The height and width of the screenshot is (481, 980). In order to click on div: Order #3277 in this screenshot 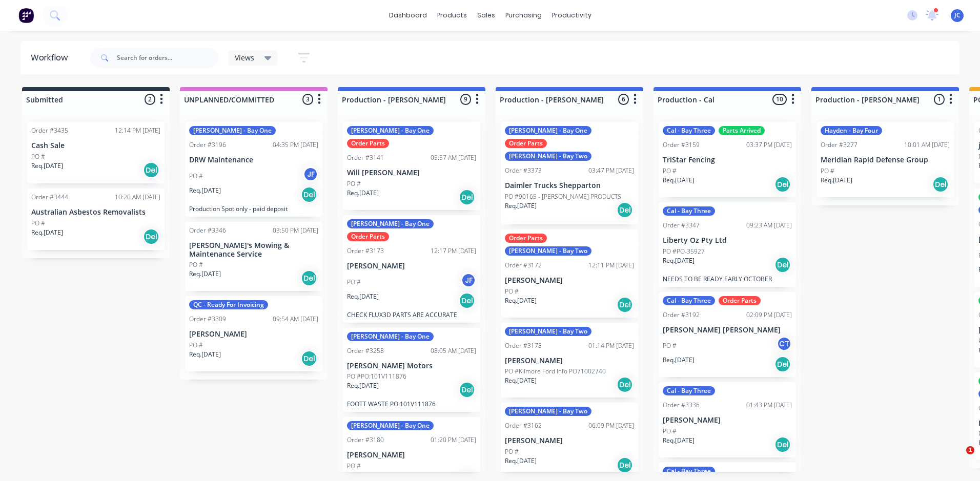, I will do `click(839, 145)`.